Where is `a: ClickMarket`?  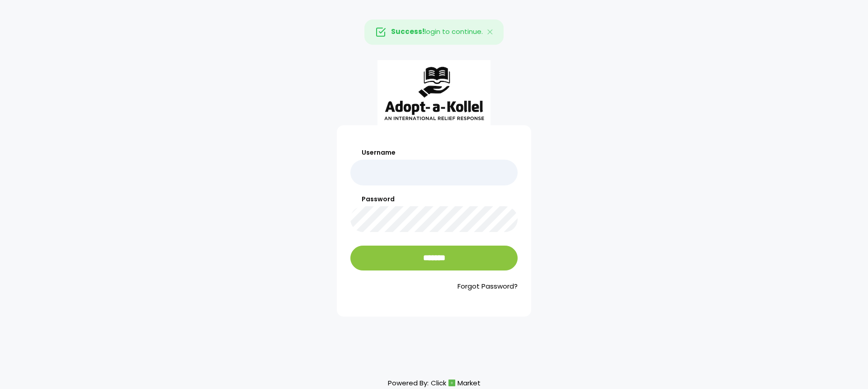 a: ClickMarket is located at coordinates (455, 383).